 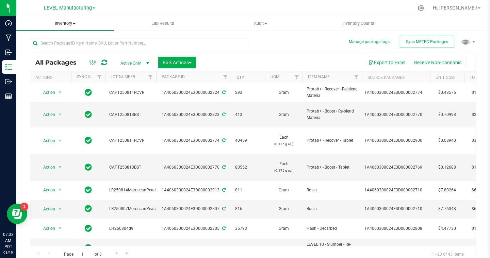 I want to click on inline-svg: Outbound, so click(x=9, y=82).